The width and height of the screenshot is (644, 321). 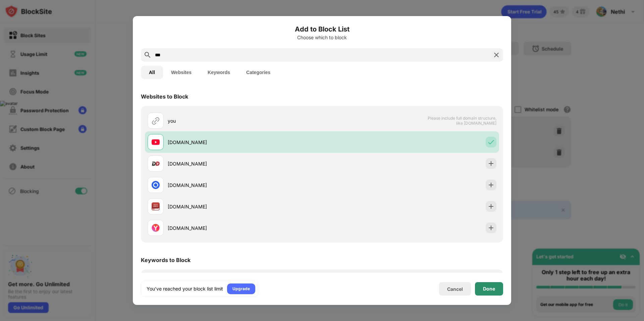 I want to click on div: Upgrade, so click(x=241, y=289).